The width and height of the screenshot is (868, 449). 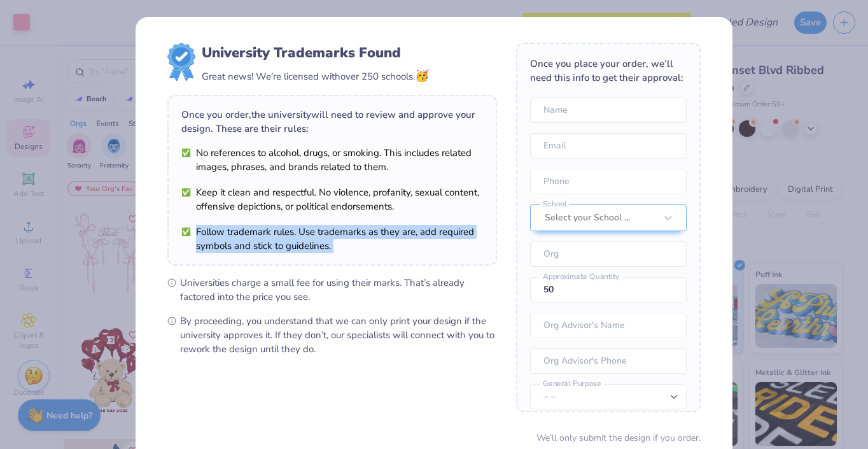 I want to click on input: Org Advisor's Name, so click(x=608, y=325).